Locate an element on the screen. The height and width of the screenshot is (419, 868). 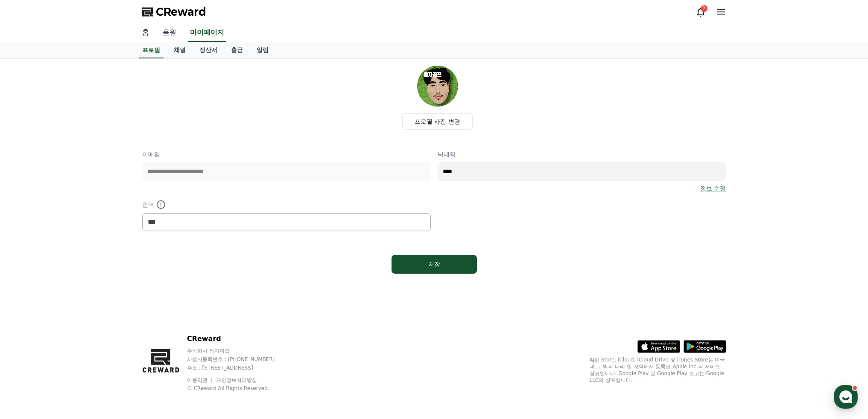
div: 저장 is located at coordinates (434, 264).